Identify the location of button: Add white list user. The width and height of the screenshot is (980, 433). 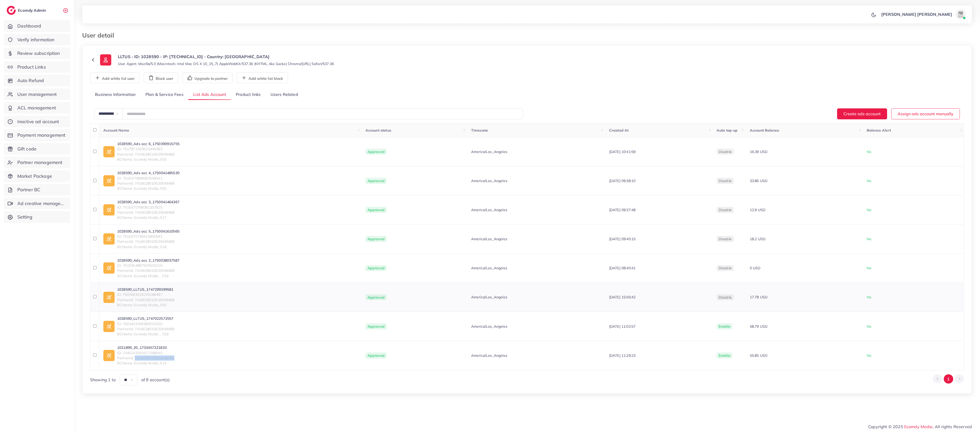
(115, 78).